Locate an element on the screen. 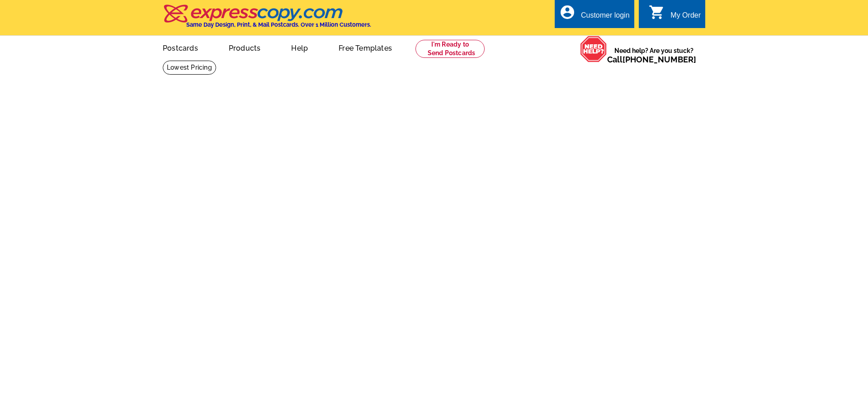 The image size is (868, 412). a: Help is located at coordinates (299, 47).